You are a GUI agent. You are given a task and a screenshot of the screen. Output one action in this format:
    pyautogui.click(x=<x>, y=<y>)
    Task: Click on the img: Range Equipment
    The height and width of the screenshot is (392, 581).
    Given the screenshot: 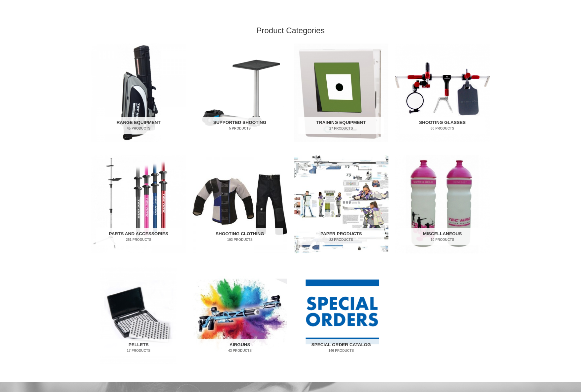 What is the action you would take?
    pyautogui.click(x=138, y=93)
    